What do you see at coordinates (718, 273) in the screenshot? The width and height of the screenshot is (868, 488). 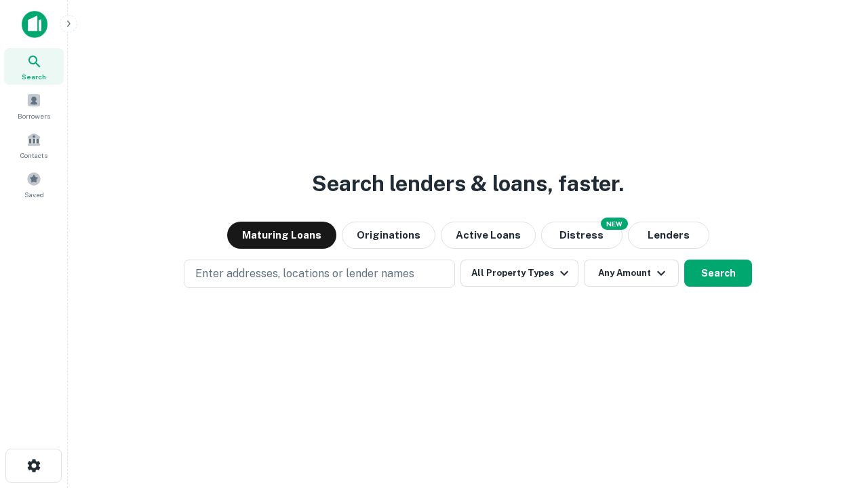 I see `button: Search` at bounding box center [718, 273].